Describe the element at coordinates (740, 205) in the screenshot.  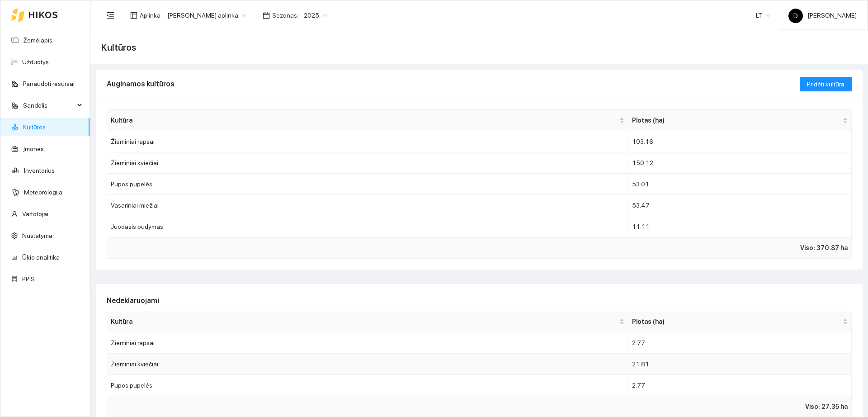
I see `td: 53.47` at that location.